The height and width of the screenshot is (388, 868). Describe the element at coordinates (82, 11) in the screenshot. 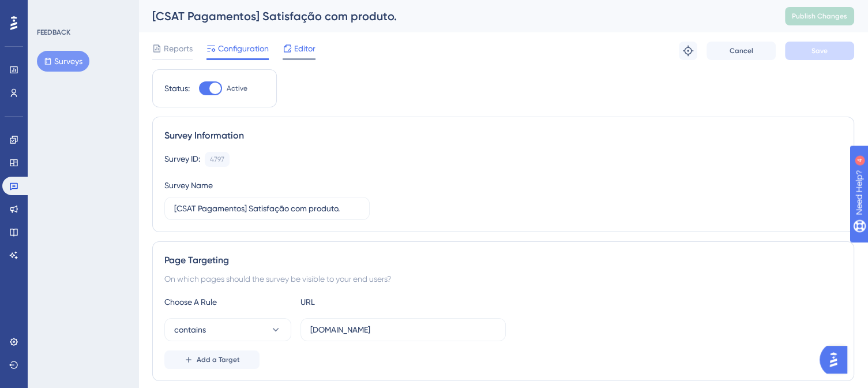

I see `div: 4` at that location.